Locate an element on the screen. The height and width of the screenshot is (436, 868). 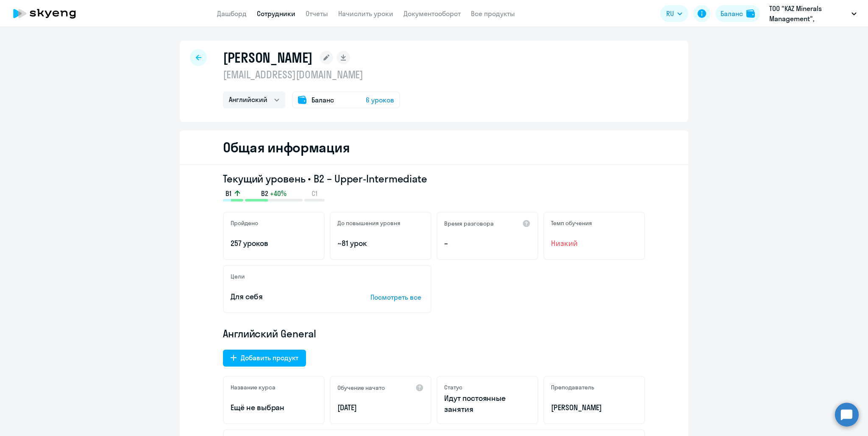
h5: Преподаватель is located at coordinates (572, 387).